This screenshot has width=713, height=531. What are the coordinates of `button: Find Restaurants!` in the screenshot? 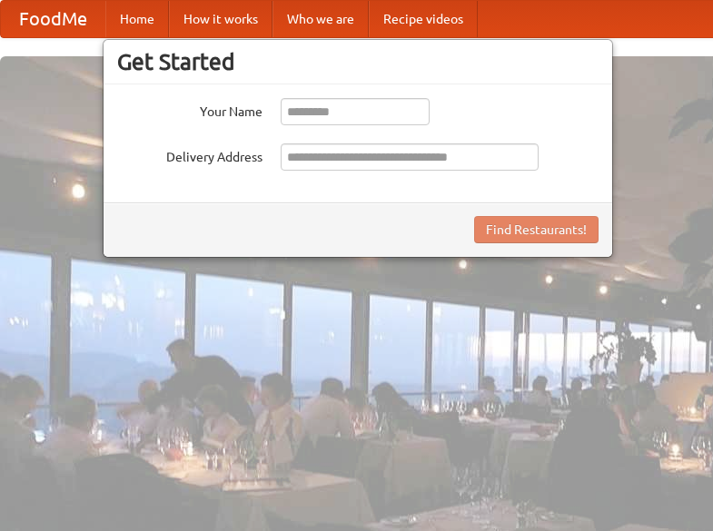 It's located at (536, 230).